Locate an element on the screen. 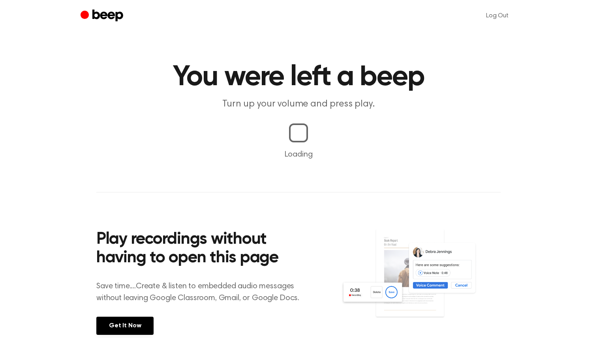 This screenshot has width=597, height=338. p: Loading is located at coordinates (299, 155).